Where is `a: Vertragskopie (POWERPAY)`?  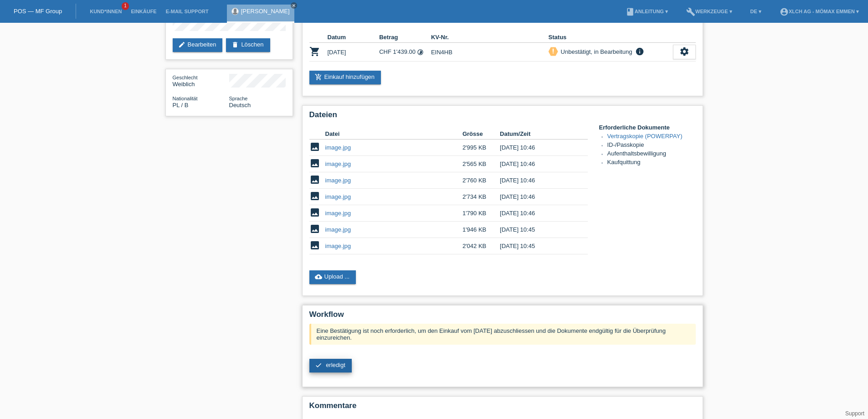 a: Vertragskopie (POWERPAY) is located at coordinates (644, 136).